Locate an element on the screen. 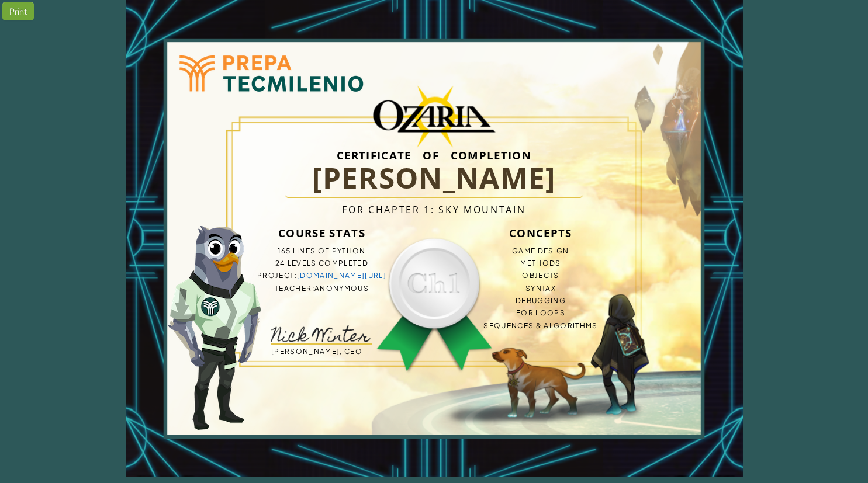 The height and width of the screenshot is (483, 868). li: Game Design is located at coordinates (541, 250).